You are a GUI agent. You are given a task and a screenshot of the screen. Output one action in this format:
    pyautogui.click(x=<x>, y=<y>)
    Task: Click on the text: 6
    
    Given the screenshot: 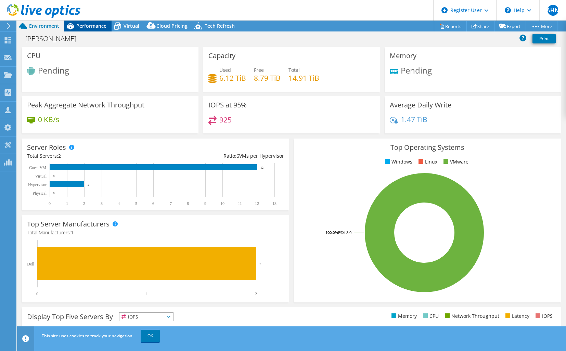 What is the action you would take?
    pyautogui.click(x=153, y=204)
    